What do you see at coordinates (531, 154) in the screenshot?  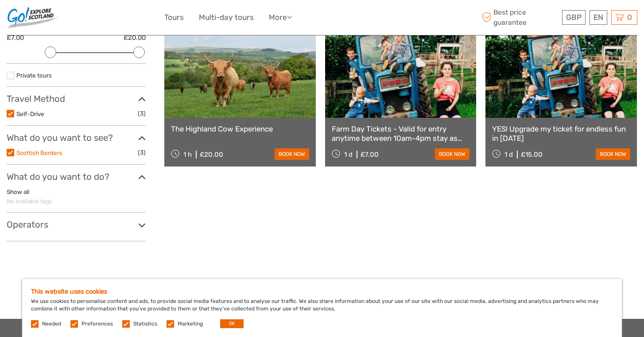 I see `div: £15.00` at bounding box center [531, 154].